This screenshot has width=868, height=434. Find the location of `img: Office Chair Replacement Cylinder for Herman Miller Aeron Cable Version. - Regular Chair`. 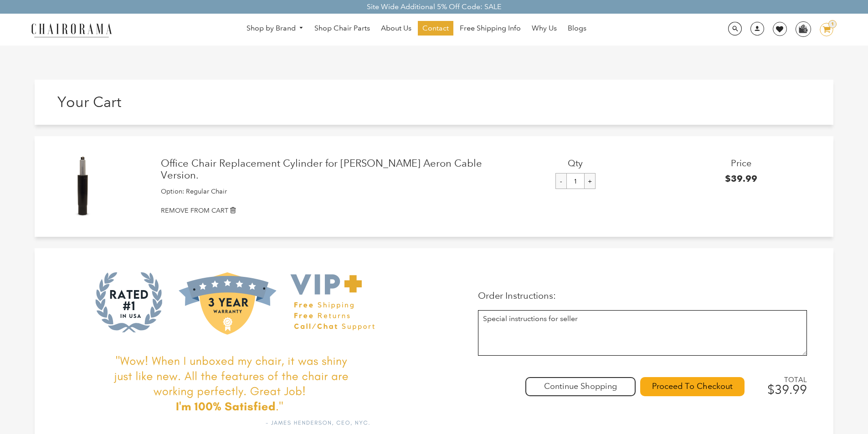

img: Office Chair Replacement Cylinder for Herman Miller Aeron Cable Version. - Regular Chair is located at coordinates (83, 186).